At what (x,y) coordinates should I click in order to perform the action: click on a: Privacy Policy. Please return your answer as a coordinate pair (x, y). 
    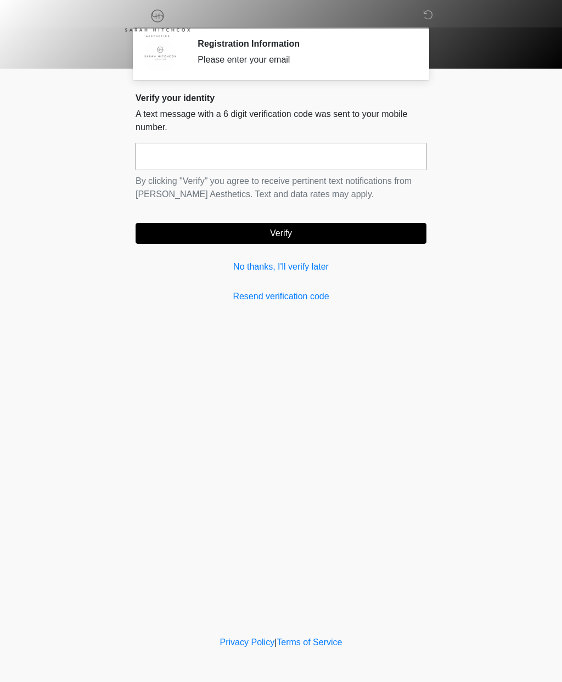
    Looking at the image, I should click on (248, 642).